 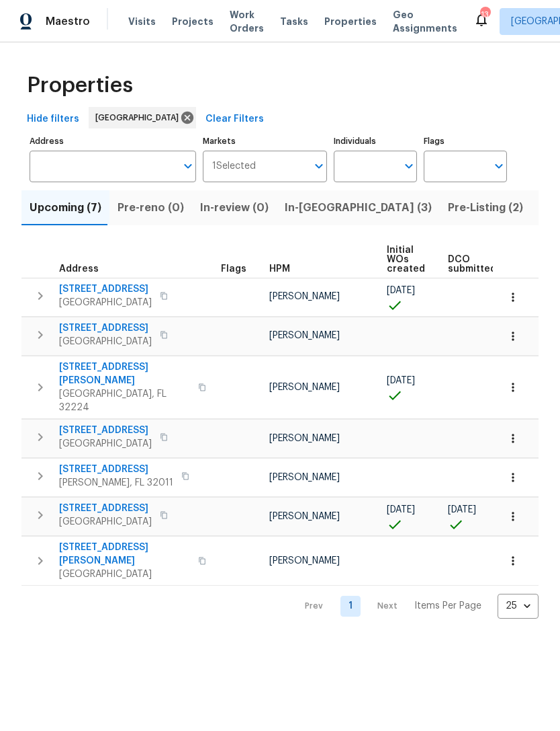 What do you see at coordinates (68, 21) in the screenshot?
I see `span: Maestro` at bounding box center [68, 21].